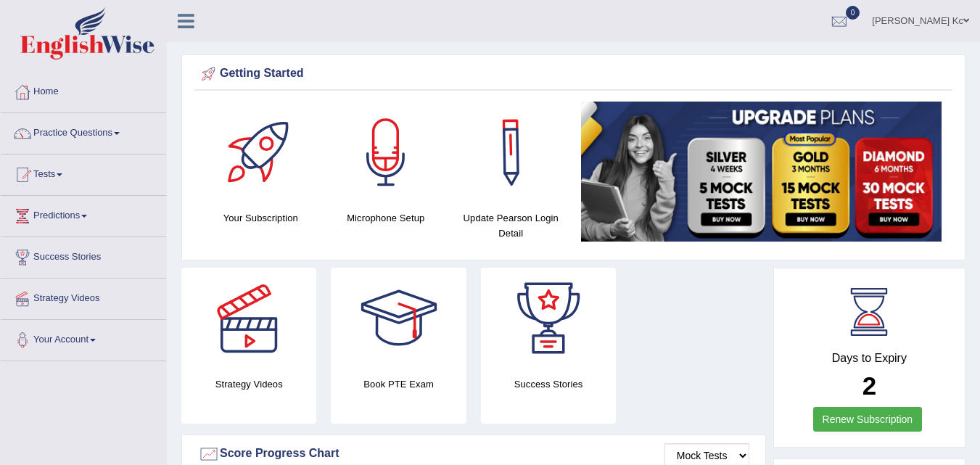 The height and width of the screenshot is (465, 980). What do you see at coordinates (762, 171) in the screenshot?
I see `img: small5.jpg` at bounding box center [762, 171].